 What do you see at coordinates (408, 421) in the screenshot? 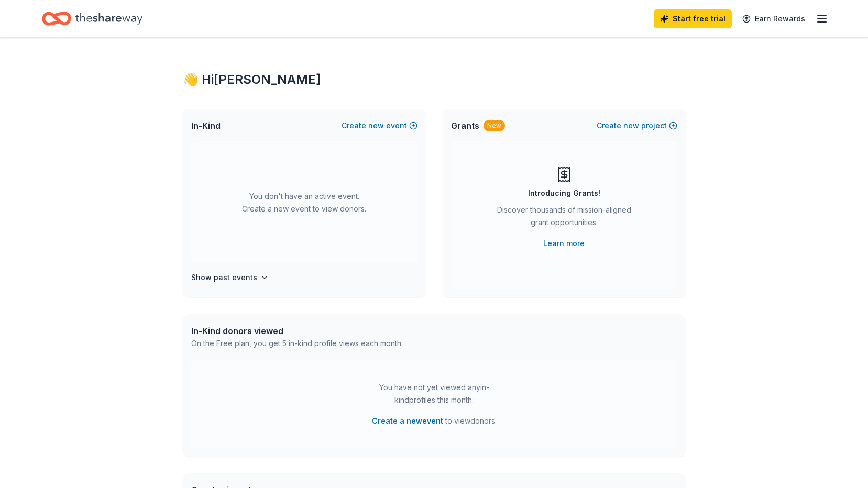
I see `button: Create a newevent` at bounding box center [408, 421].